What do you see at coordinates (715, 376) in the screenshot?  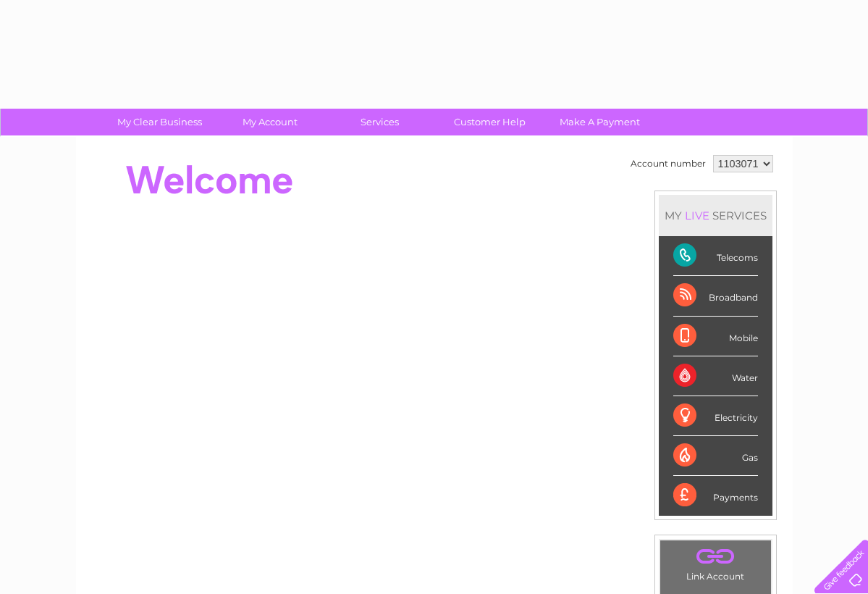 I see `div: Water` at bounding box center [715, 376].